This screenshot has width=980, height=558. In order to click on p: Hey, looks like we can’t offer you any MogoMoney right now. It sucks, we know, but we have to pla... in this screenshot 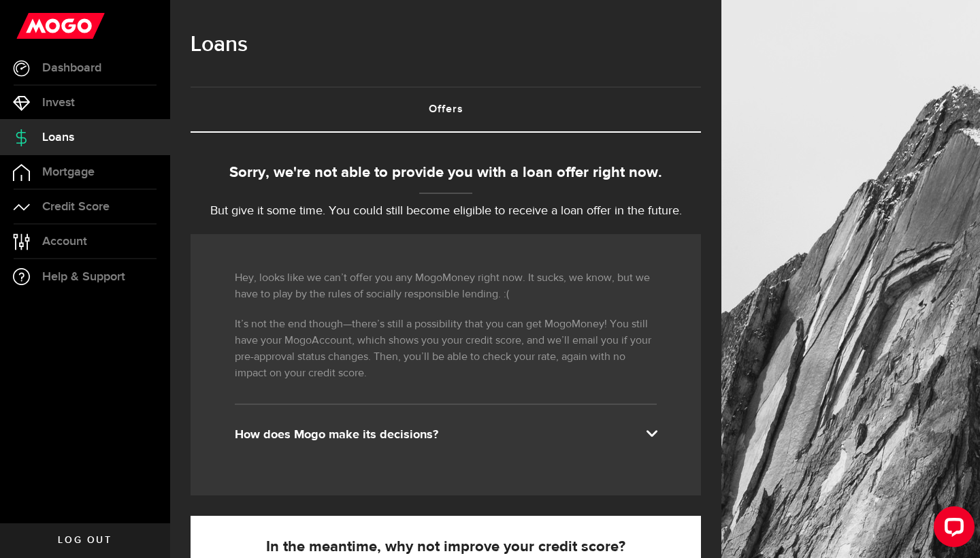, I will do `click(446, 286)`.